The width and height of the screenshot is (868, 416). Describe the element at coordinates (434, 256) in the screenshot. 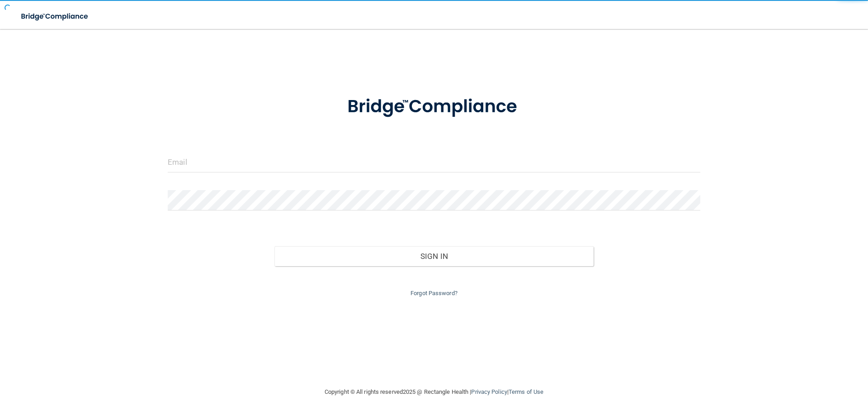

I see `button: Sign In` at that location.